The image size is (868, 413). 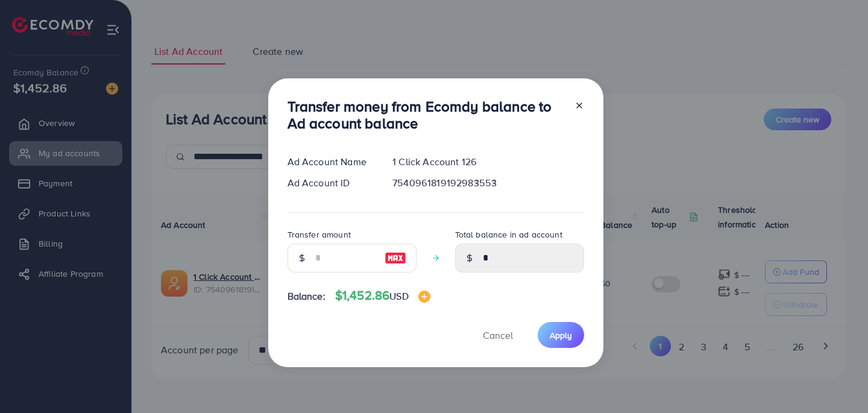 What do you see at coordinates (488, 183) in the screenshot?
I see `div: 7540961819192983553` at bounding box center [488, 183].